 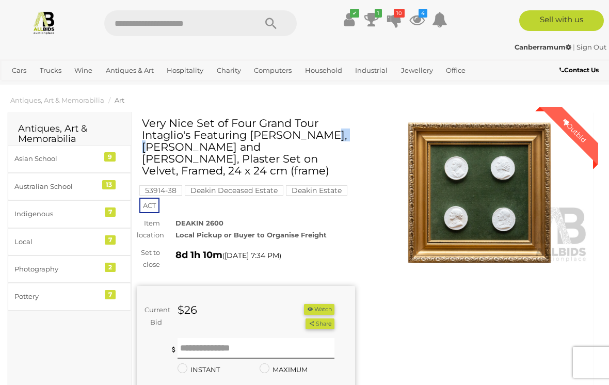 I want to click on a: Sports, so click(x=22, y=87).